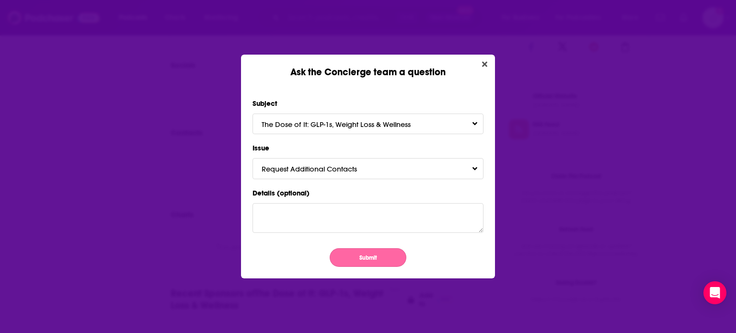 The height and width of the screenshot is (333, 736). Describe the element at coordinates (318, 169) in the screenshot. I see `span: Request Additional Contacts` at that location.